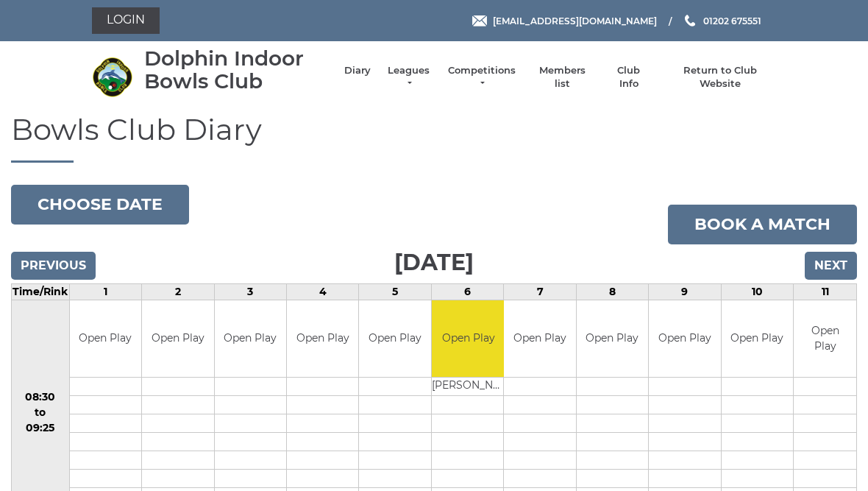 The height and width of the screenshot is (491, 868). I want to click on td: 9, so click(685, 291).